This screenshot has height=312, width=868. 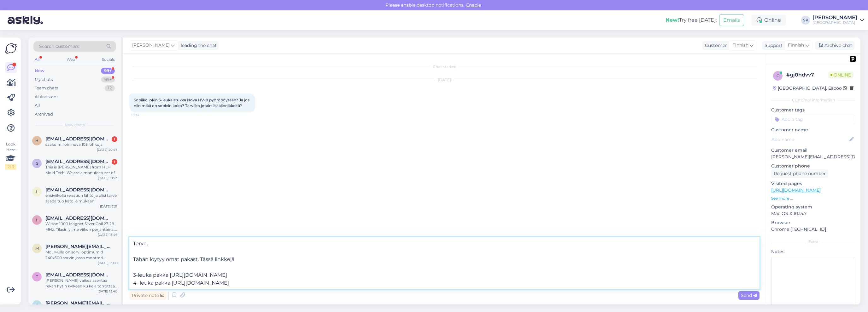 What do you see at coordinates (78, 162) in the screenshot?
I see `span: serena@hlhmold.com` at bounding box center [78, 162].